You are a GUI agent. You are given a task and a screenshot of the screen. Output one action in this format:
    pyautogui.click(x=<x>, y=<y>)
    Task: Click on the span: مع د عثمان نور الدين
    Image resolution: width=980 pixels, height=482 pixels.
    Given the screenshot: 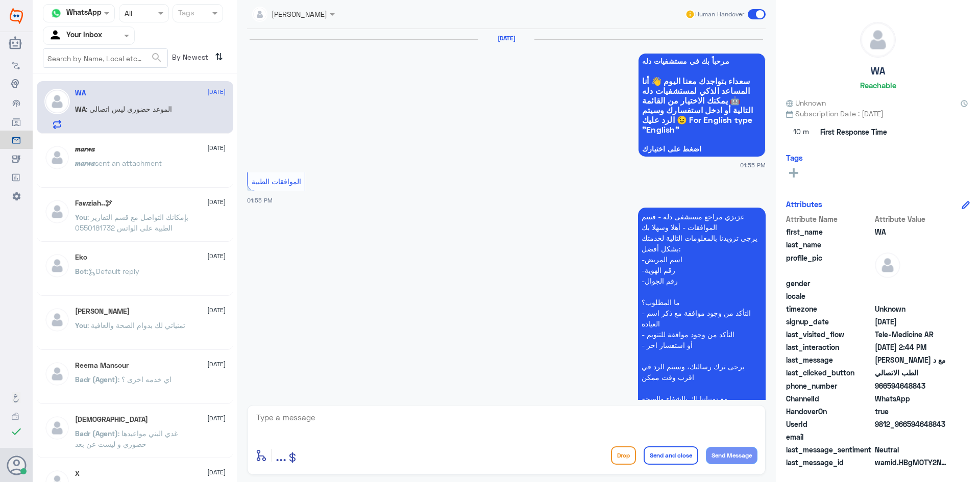 What is the action you would take?
    pyautogui.click(x=912, y=360)
    